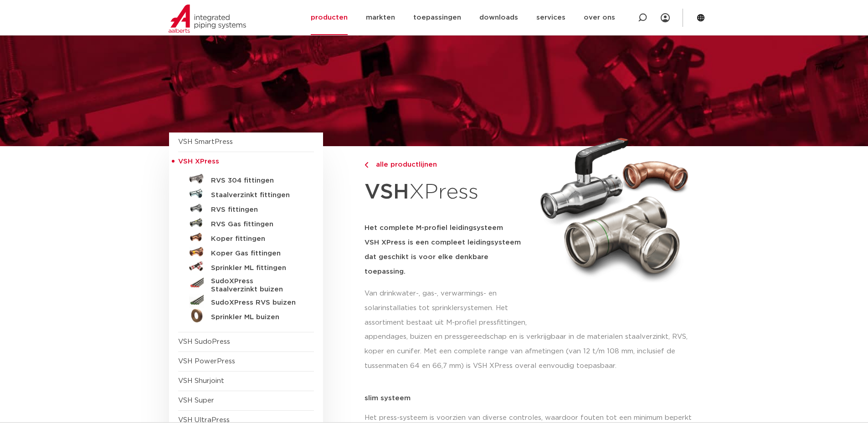  Describe the element at coordinates (246, 315) in the screenshot. I see `a: Sprinkler ML buizen` at that location.